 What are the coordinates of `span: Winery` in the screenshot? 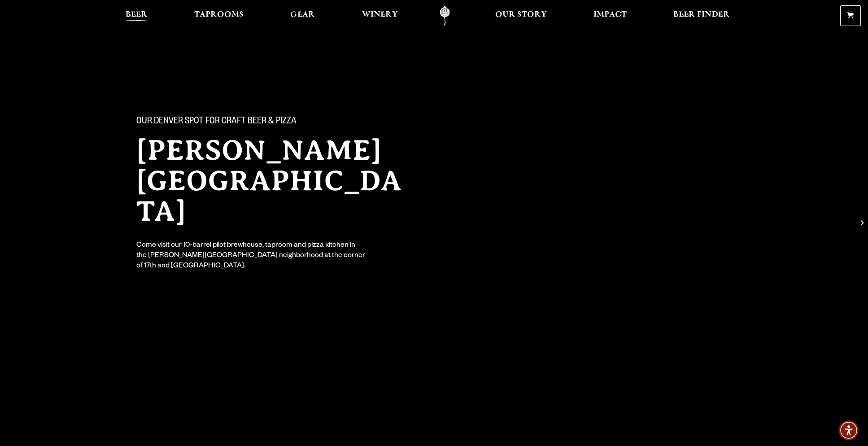 It's located at (380, 15).